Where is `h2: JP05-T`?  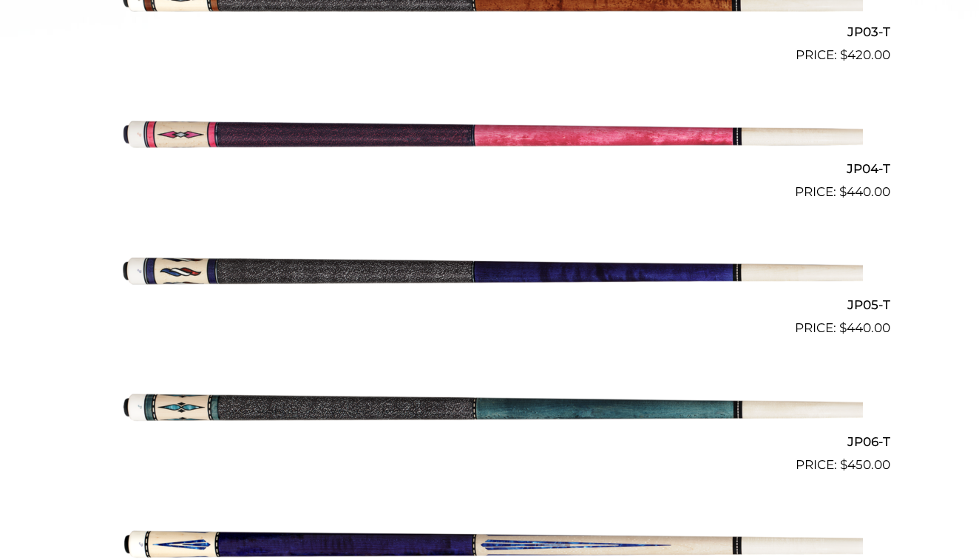 h2: JP05-T is located at coordinates (490, 305).